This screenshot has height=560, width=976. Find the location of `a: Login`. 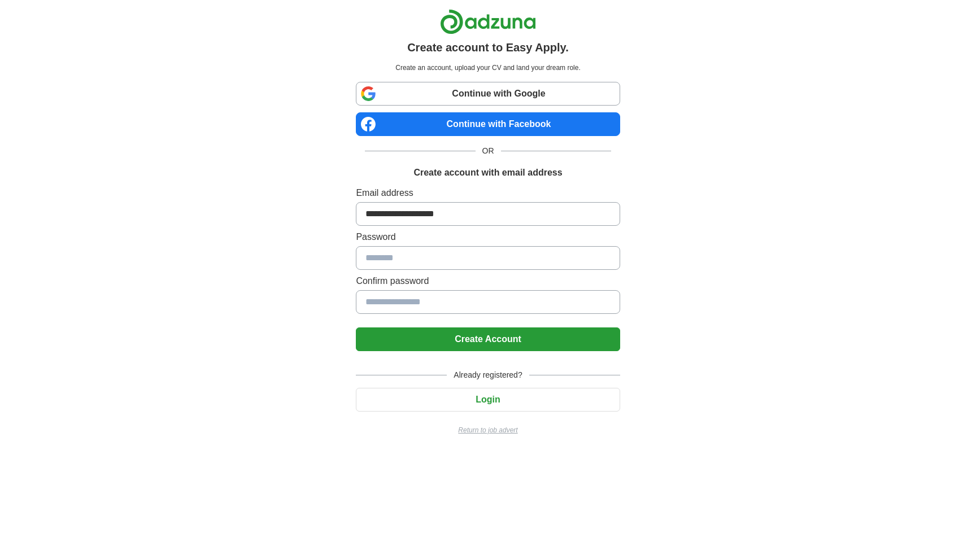

a: Login is located at coordinates (488, 399).